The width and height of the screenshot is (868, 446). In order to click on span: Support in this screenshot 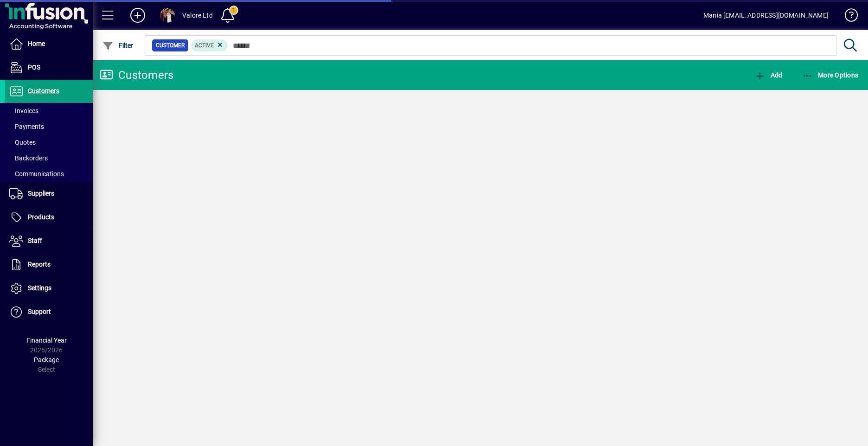, I will do `click(40, 311)`.